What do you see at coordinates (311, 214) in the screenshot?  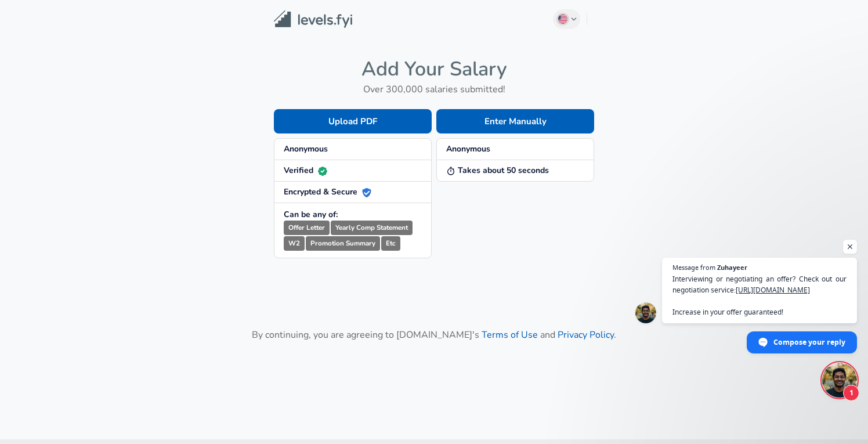 I see `strong: Can be any of:` at bounding box center [311, 214].